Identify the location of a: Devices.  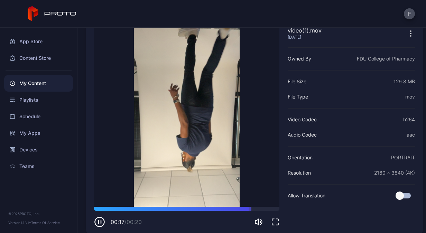
(38, 150).